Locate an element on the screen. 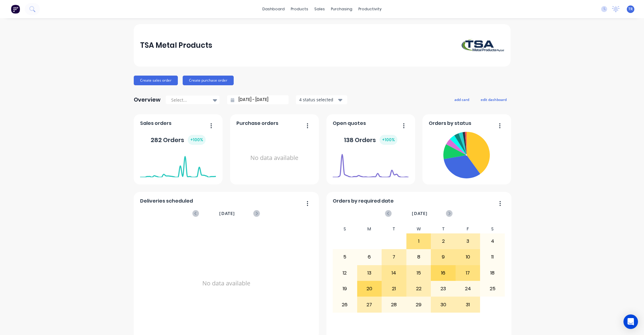  div: 30 is located at coordinates (443, 305).